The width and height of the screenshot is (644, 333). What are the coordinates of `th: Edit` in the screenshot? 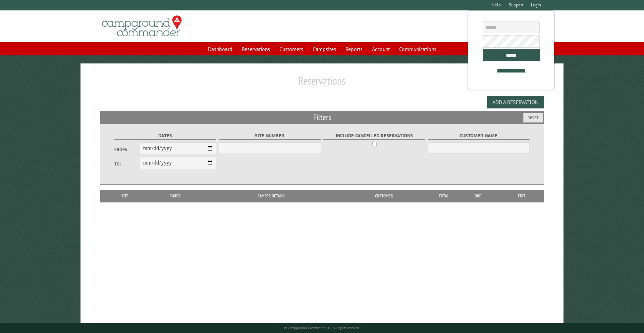 It's located at (522, 196).